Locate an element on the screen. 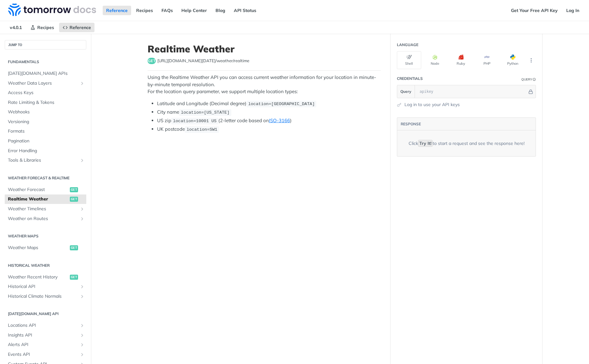 The image size is (589, 364). a: Get Your Free API Key is located at coordinates (534, 11).